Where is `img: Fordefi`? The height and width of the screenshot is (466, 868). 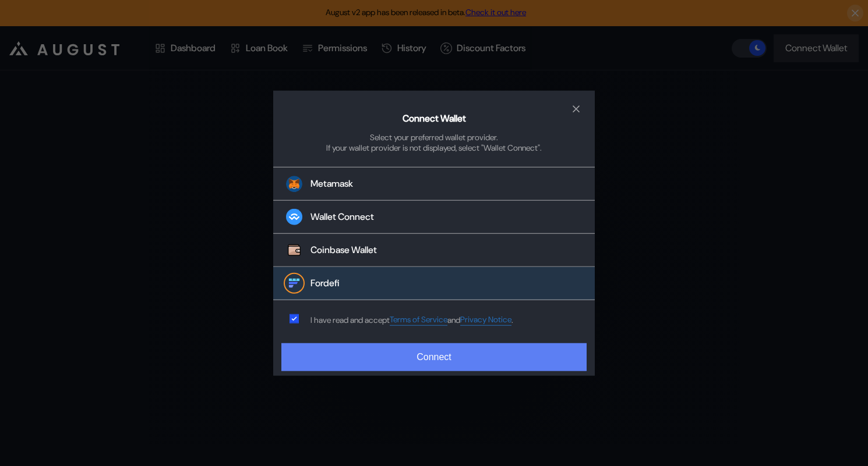
img: Fordefi is located at coordinates (294, 284).